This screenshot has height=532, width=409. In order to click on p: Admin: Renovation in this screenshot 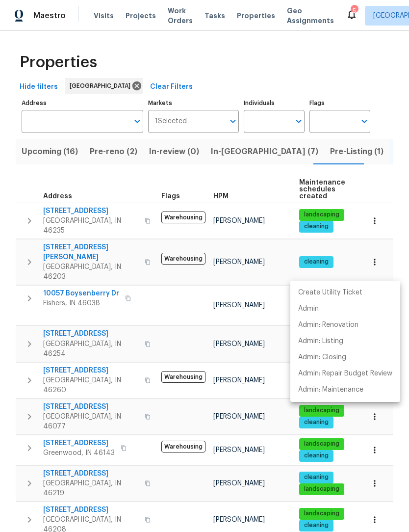, I will do `click(328, 325)`.